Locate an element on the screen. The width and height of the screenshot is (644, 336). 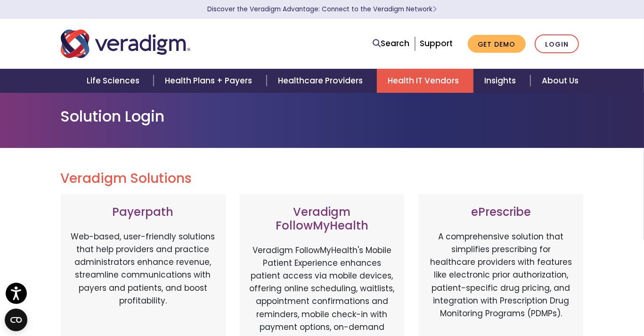
a: Get Demo is located at coordinates (496, 44).